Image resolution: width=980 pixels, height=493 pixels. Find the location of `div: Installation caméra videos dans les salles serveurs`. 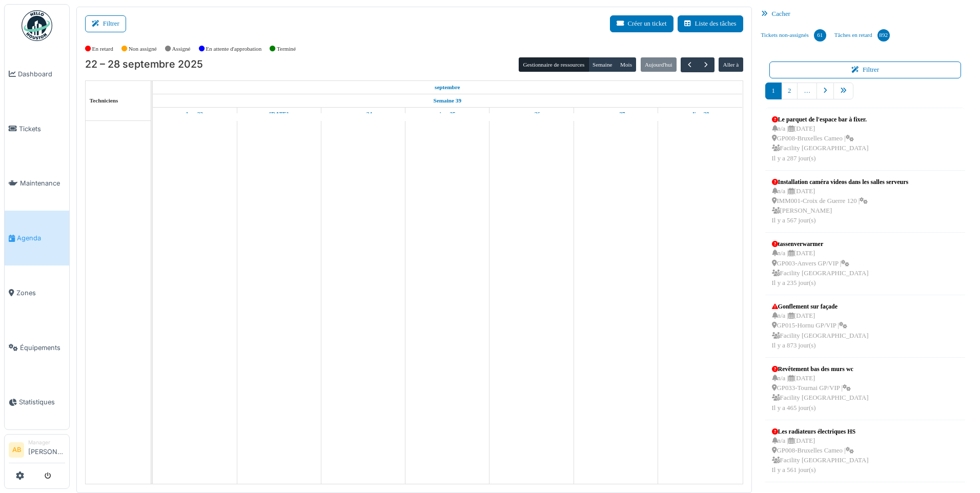

div: Installation caméra videos dans les salles serveurs is located at coordinates (840, 182).